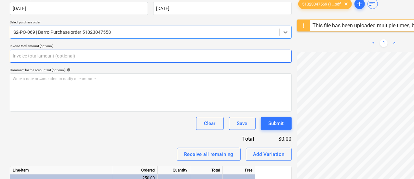 The width and height of the screenshot is (414, 179). I want to click on p: Select purchase order, so click(150, 23).